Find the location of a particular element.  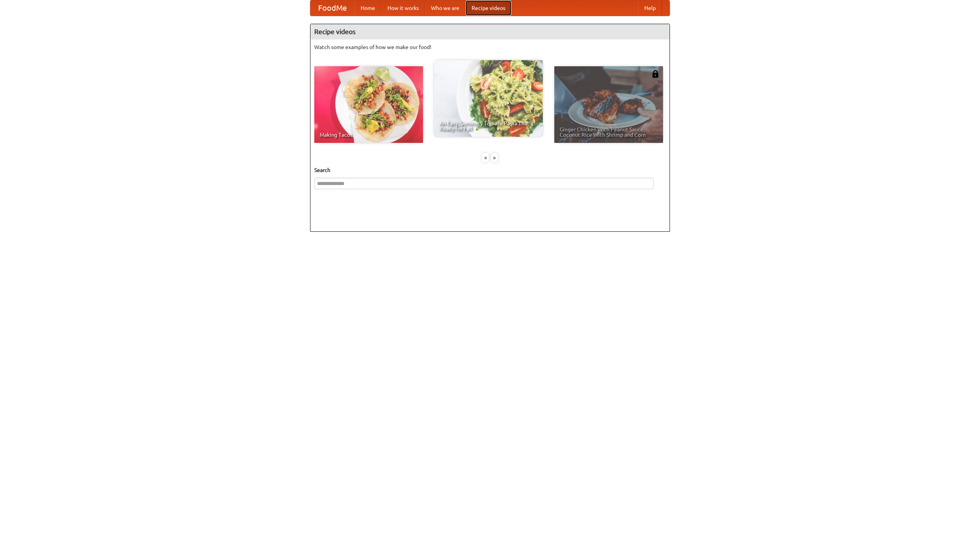

a: How it works is located at coordinates (403, 8).